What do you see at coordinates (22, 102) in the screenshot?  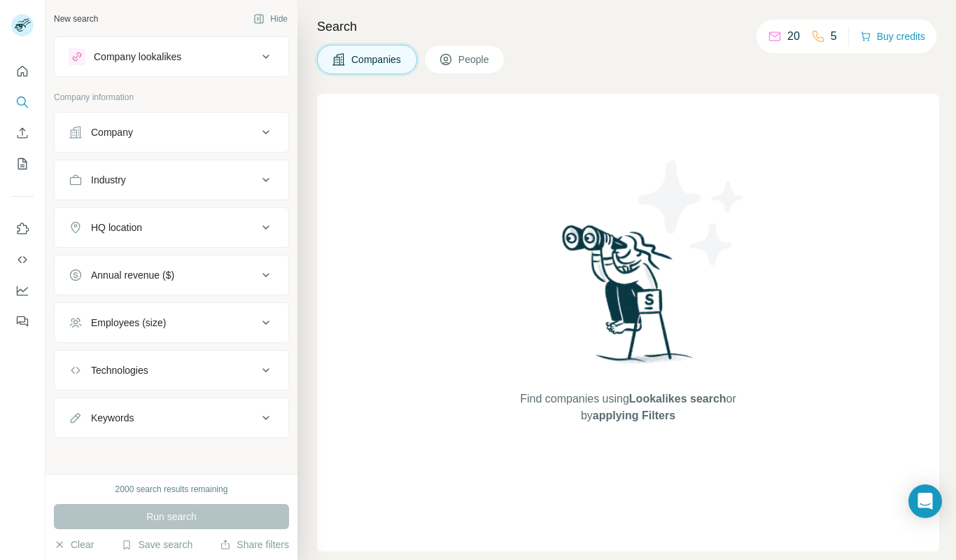 I see `button: Search` at bounding box center [22, 102].